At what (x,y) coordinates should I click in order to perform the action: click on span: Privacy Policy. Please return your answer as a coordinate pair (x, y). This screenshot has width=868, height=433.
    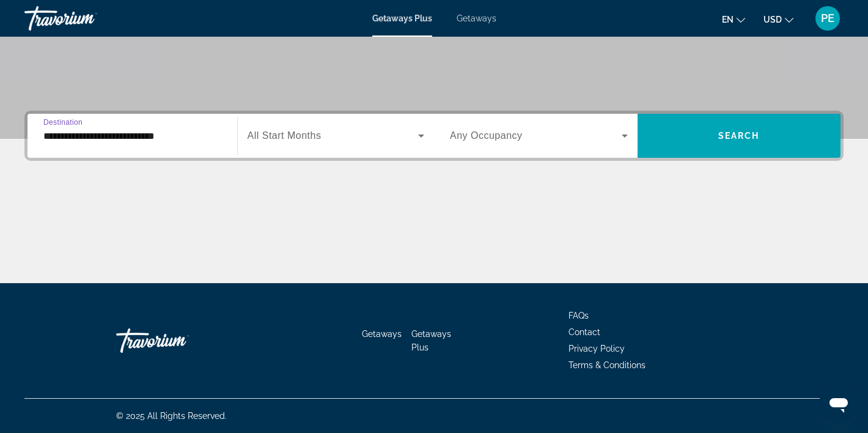
    Looking at the image, I should click on (596, 349).